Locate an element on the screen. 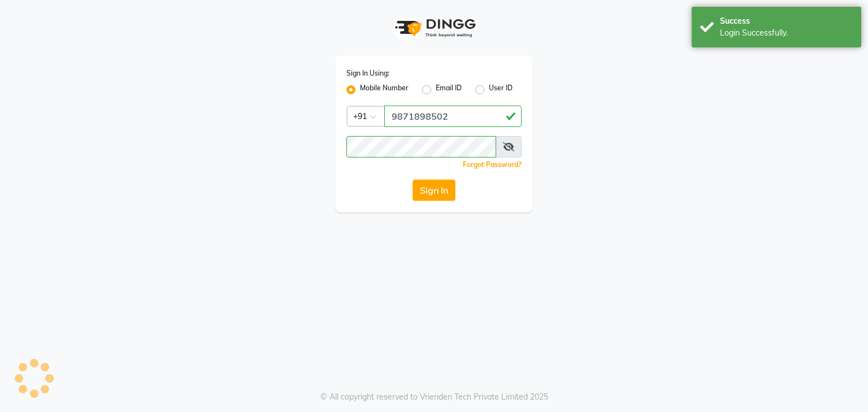  label: Sign In Using: is located at coordinates (368, 73).